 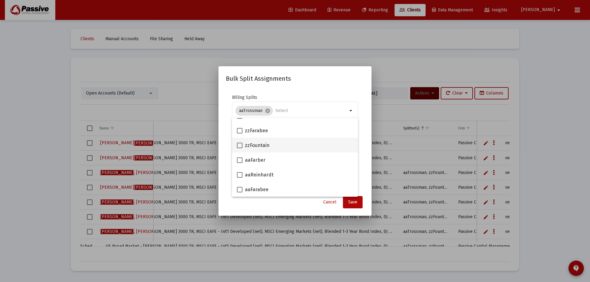 What do you see at coordinates (353, 202) in the screenshot?
I see `span: Save` at bounding box center [353, 202].